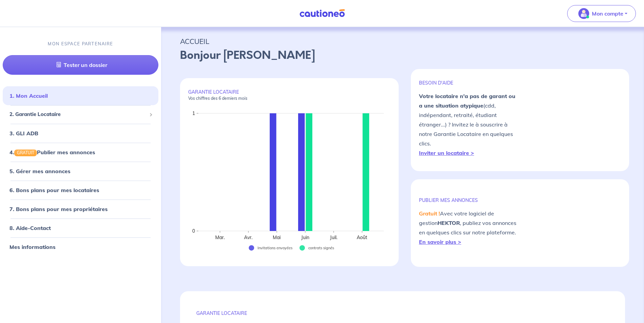  I want to click on p: ACCUEIL, so click(403, 41).